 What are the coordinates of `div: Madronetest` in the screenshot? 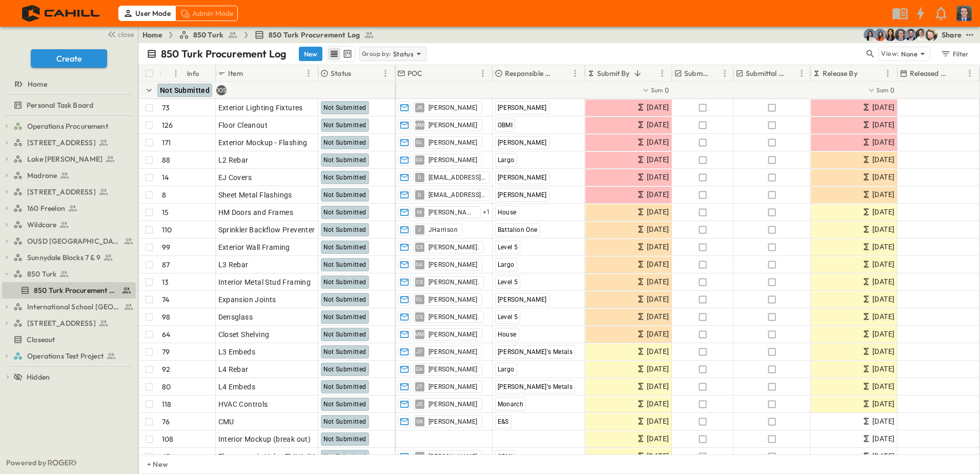 It's located at (69, 175).